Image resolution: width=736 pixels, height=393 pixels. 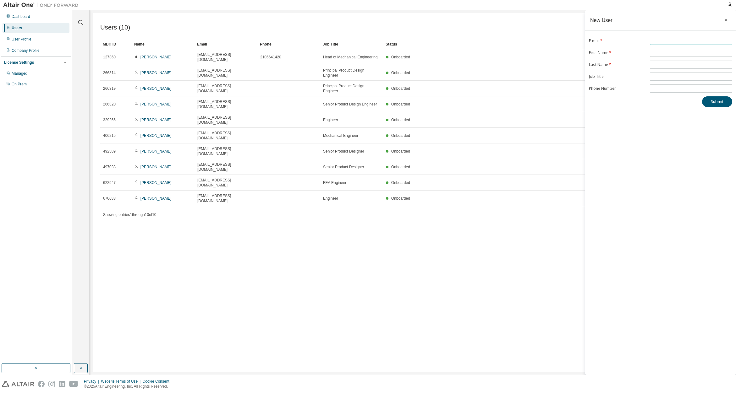 What do you see at coordinates (109, 120) in the screenshot?
I see `span: 329266` at bounding box center [109, 120].